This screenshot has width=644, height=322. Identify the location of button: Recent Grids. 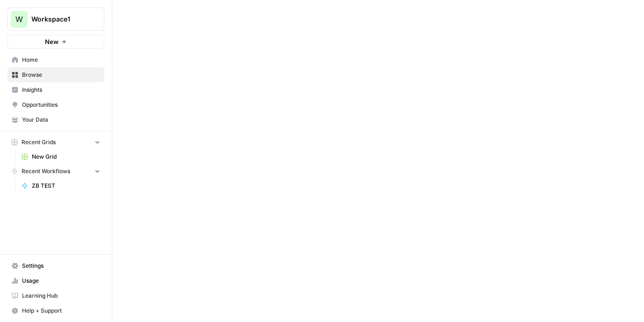
(56, 142).